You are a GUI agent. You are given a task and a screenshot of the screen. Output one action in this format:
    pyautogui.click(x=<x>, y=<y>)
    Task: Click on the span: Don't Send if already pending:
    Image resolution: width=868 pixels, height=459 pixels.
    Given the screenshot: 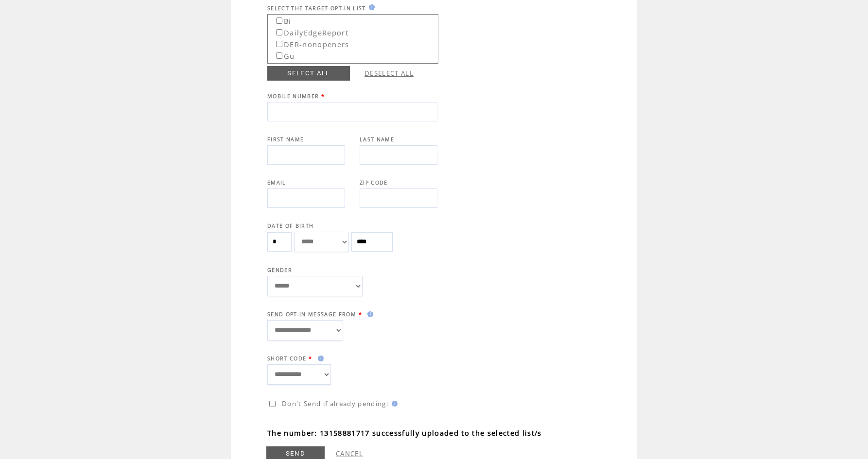 What is the action you would take?
    pyautogui.click(x=336, y=403)
    